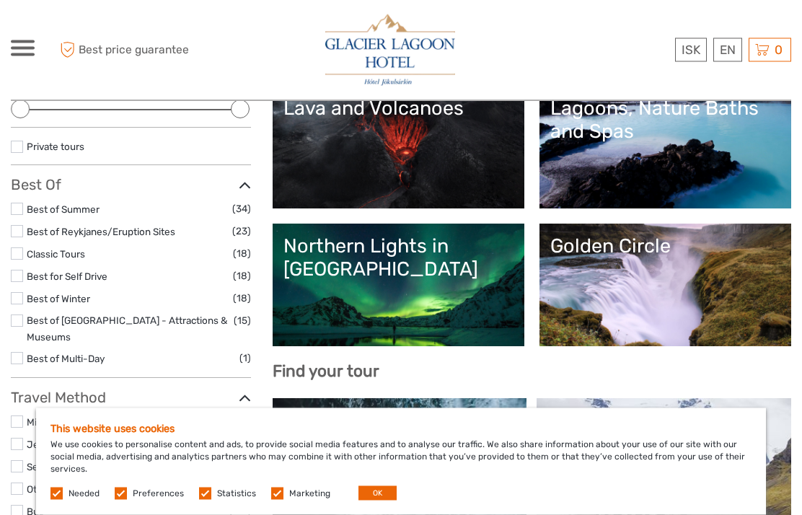 The height and width of the screenshot is (515, 802). What do you see at coordinates (237, 494) in the screenshot?
I see `label: Statistics` at bounding box center [237, 494].